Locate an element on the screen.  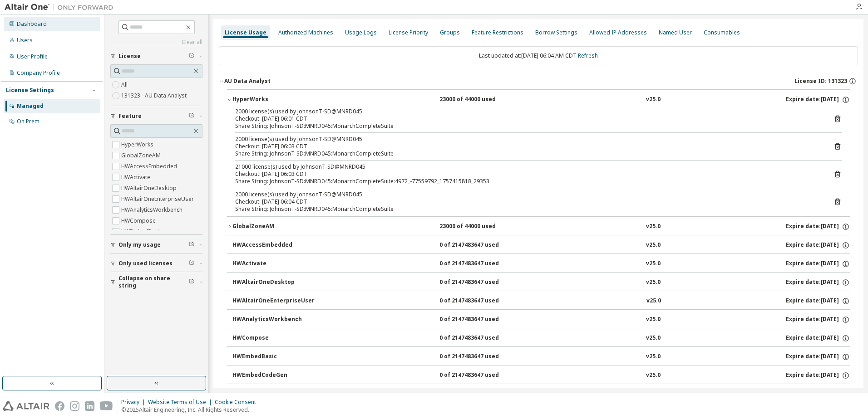
div: Named User is located at coordinates (675, 33).